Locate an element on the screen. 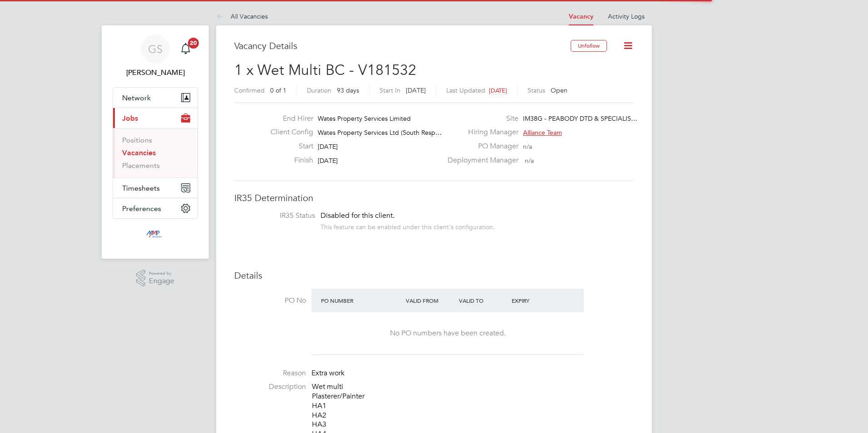 This screenshot has height=433, width=868. div: No PO numbers have been created. is located at coordinates (448, 333).